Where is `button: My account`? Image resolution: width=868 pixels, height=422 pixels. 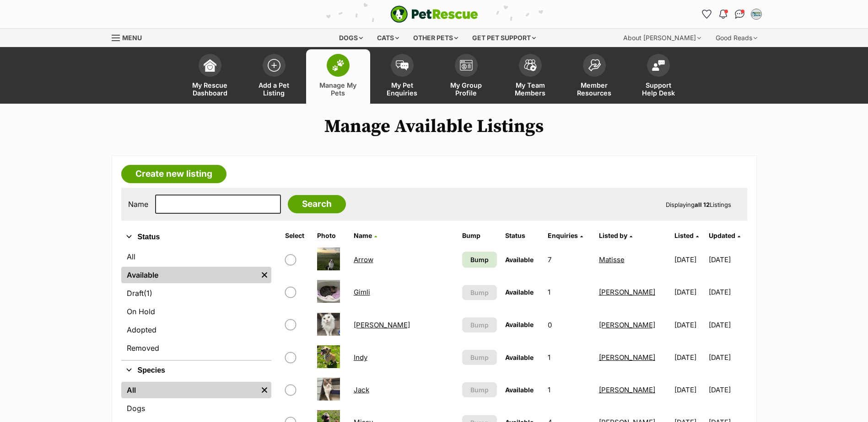
button: My account is located at coordinates (756, 14).